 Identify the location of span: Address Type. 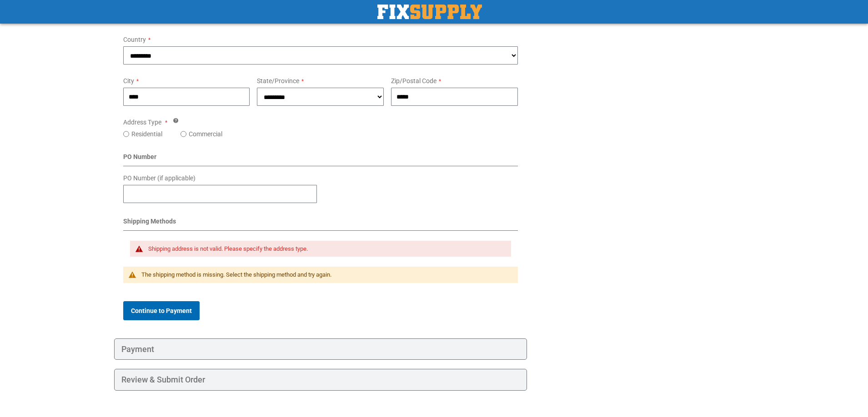
(143, 123).